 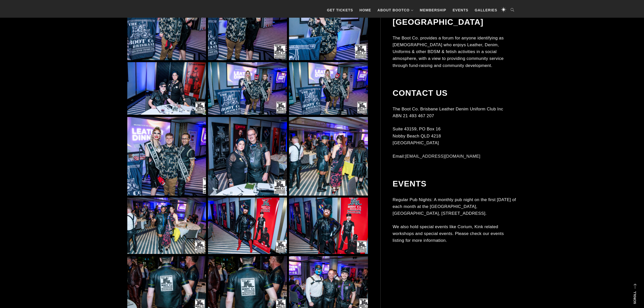 What do you see at coordinates (454, 234) in the screenshot?
I see `p: We also hold special events like Corium, Kink related workshops and special events. Please check ...` at bounding box center [454, 234].